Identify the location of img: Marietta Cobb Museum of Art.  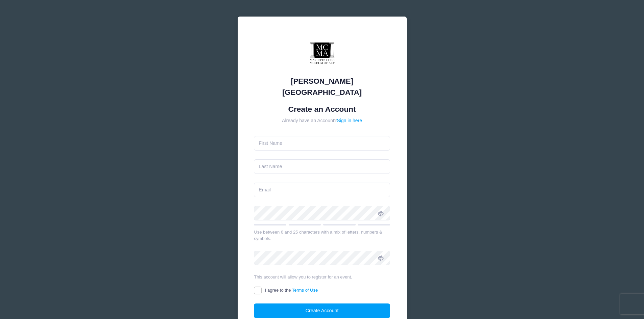
(322, 53).